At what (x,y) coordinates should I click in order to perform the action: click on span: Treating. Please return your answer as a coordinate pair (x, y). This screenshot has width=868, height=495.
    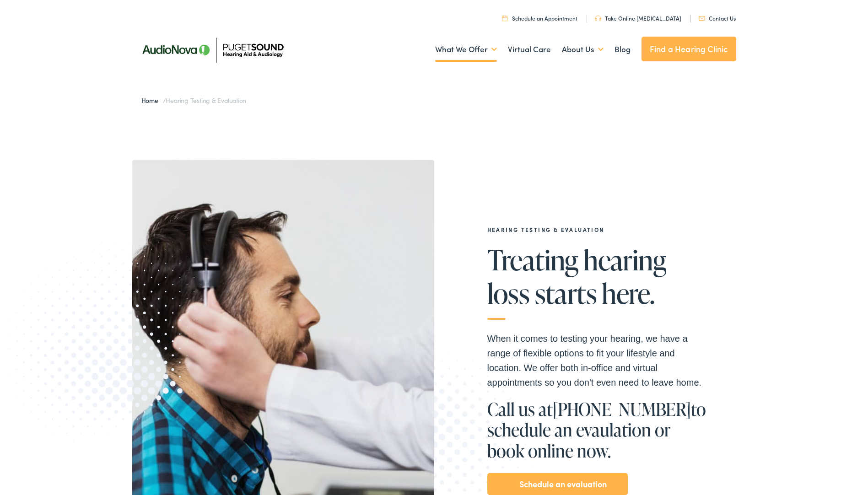
    Looking at the image, I should click on (533, 259).